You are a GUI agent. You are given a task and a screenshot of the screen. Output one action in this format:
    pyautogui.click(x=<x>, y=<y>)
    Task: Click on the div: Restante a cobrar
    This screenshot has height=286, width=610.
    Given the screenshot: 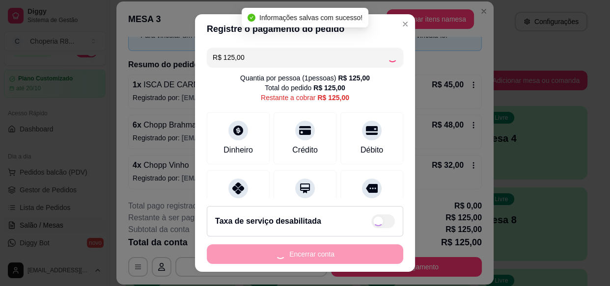 What is the action you would take?
    pyautogui.click(x=305, y=98)
    